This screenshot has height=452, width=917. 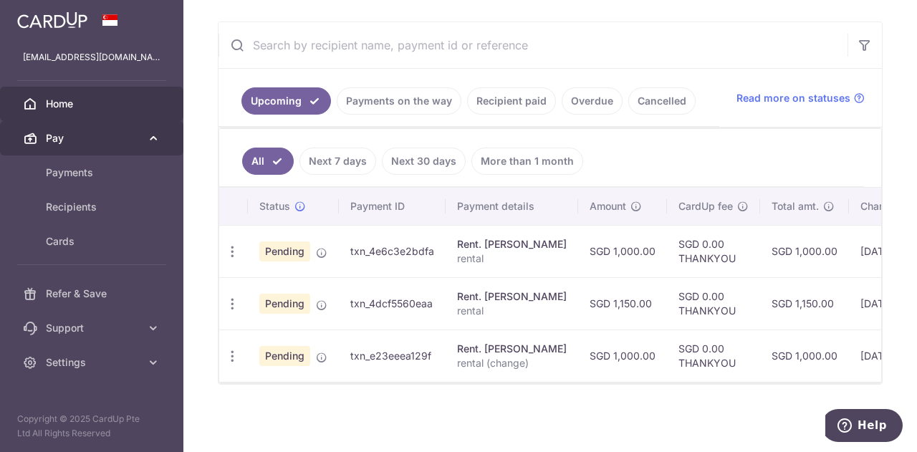 What do you see at coordinates (527, 161) in the screenshot?
I see `a: More than 1 month` at bounding box center [527, 161].